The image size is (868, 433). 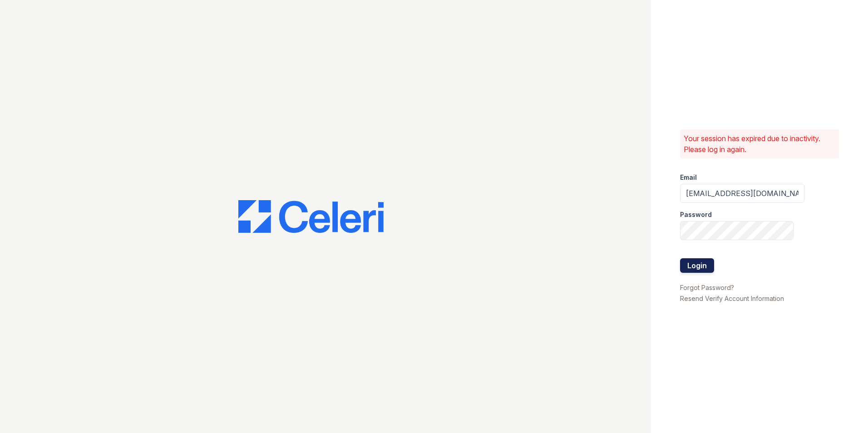 I want to click on img: CE_Logo_Blue-a8612792a0a2168367f1c8372b55b34899dd931a85d93a1a3d3e32e68fde9ad4.png, so click(x=311, y=216).